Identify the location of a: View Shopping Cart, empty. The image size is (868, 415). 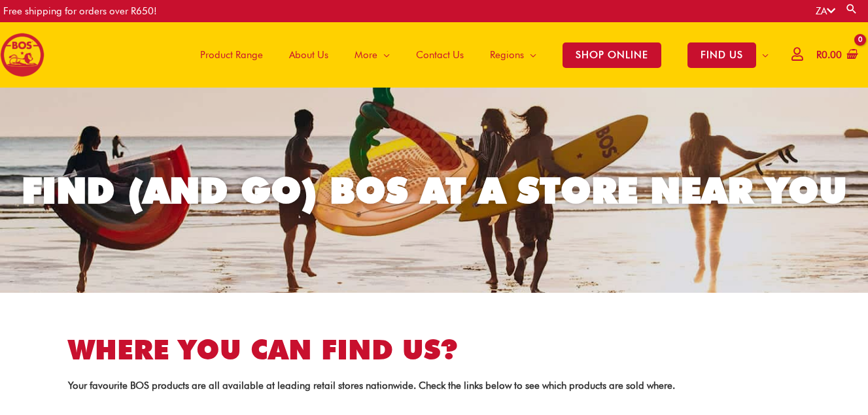
(836, 55).